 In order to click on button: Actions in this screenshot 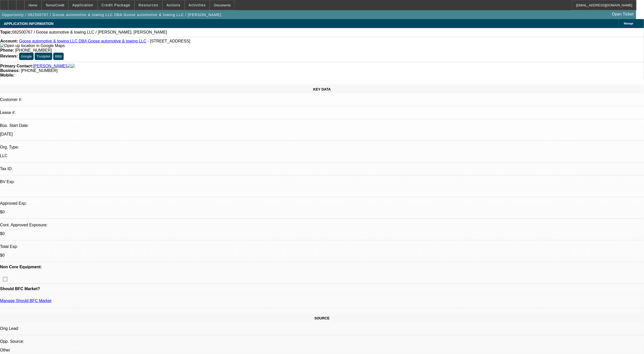, I will do `click(173, 5)`.